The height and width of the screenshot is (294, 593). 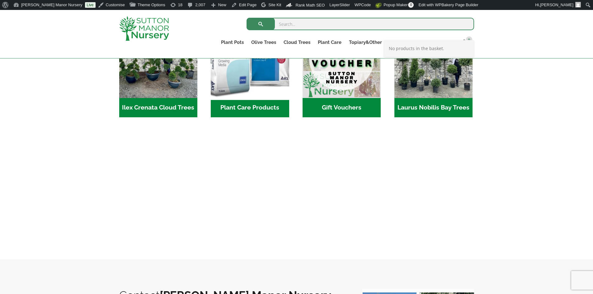 What do you see at coordinates (433, 59) in the screenshot?
I see `img: Home - IMG 5945` at bounding box center [433, 59].